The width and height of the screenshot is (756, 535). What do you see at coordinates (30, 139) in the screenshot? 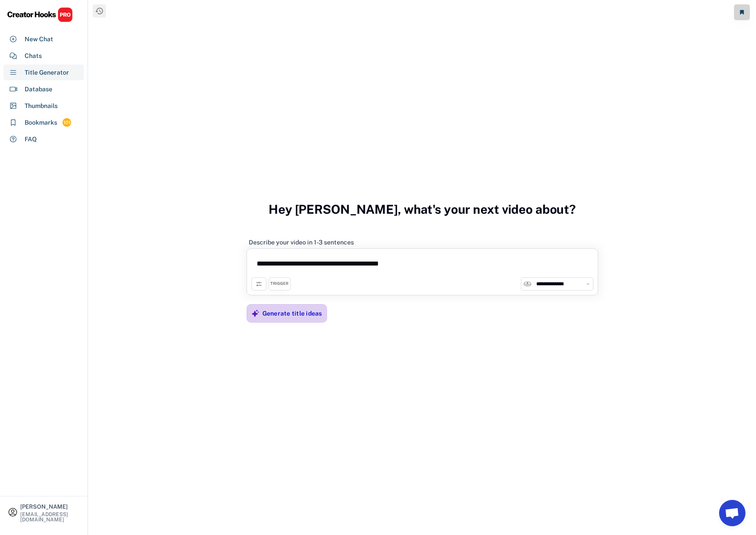
I see `div: FAQ` at bounding box center [30, 139].